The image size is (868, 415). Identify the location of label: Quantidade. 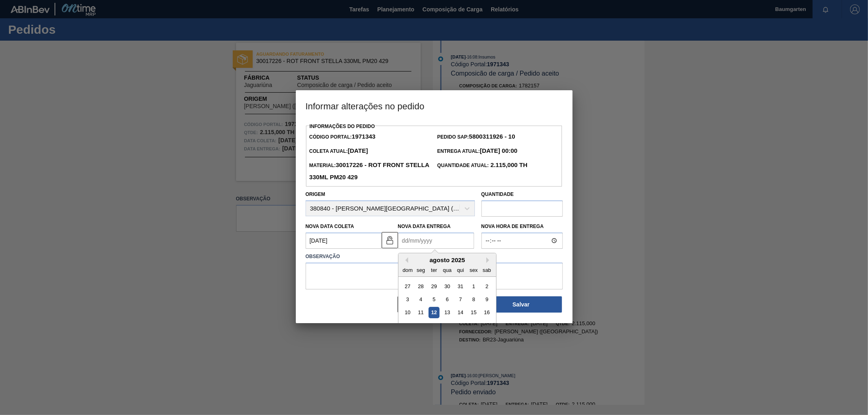
(498, 194).